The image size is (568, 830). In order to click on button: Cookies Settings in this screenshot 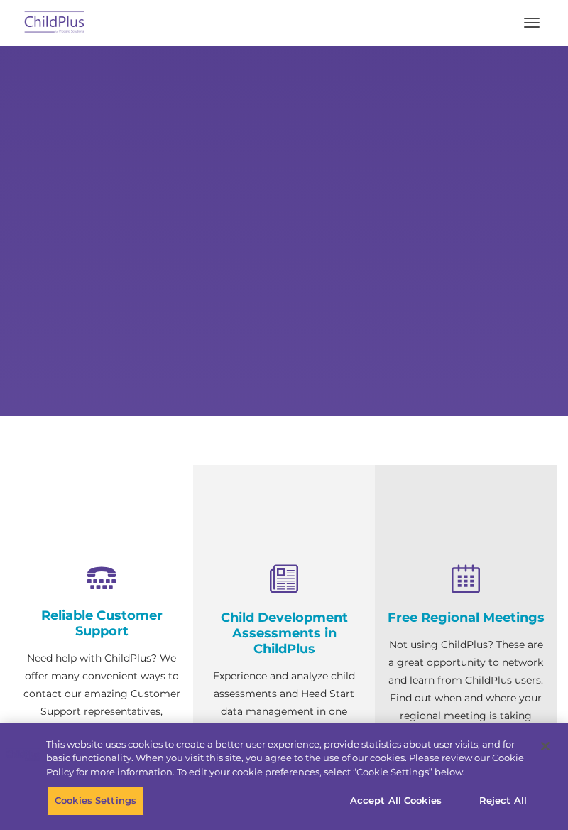, I will do `click(95, 800)`.